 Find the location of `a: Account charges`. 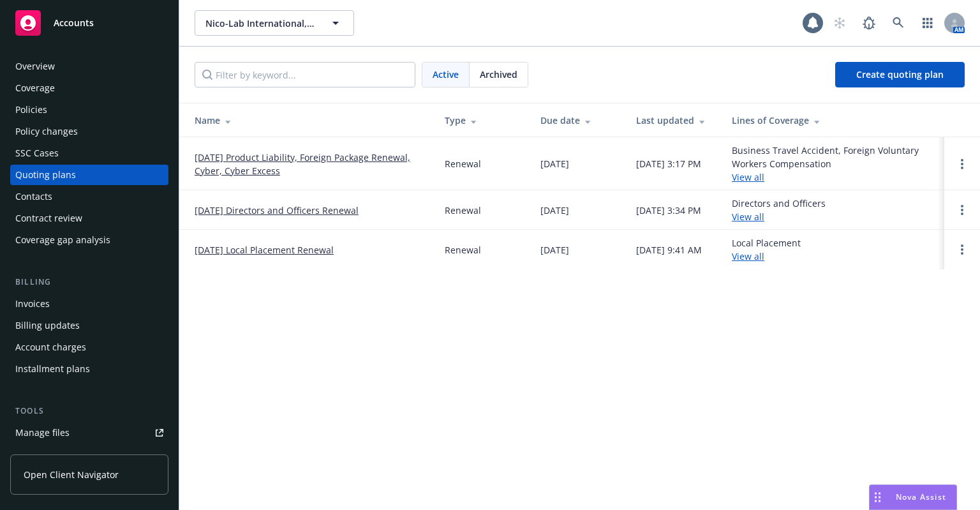

a: Account charges is located at coordinates (89, 347).